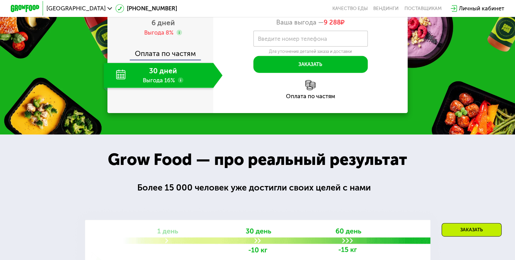  What do you see at coordinates (422, 8) in the screenshot?
I see `div: поставщикам` at bounding box center [422, 8].